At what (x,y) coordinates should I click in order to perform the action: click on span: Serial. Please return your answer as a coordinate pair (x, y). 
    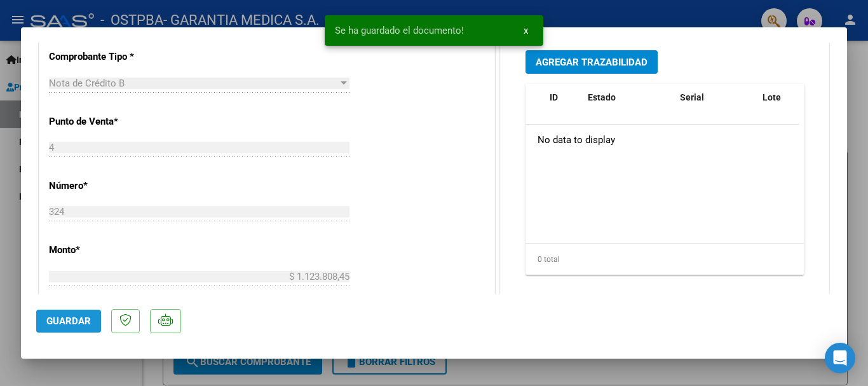
    Looking at the image, I should click on (692, 97).